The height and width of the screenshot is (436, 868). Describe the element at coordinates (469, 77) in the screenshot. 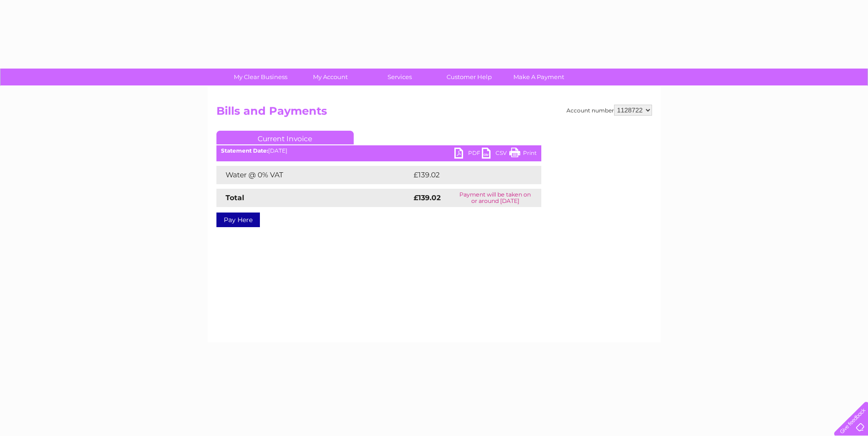

I see `a: Customer Help` at that location.